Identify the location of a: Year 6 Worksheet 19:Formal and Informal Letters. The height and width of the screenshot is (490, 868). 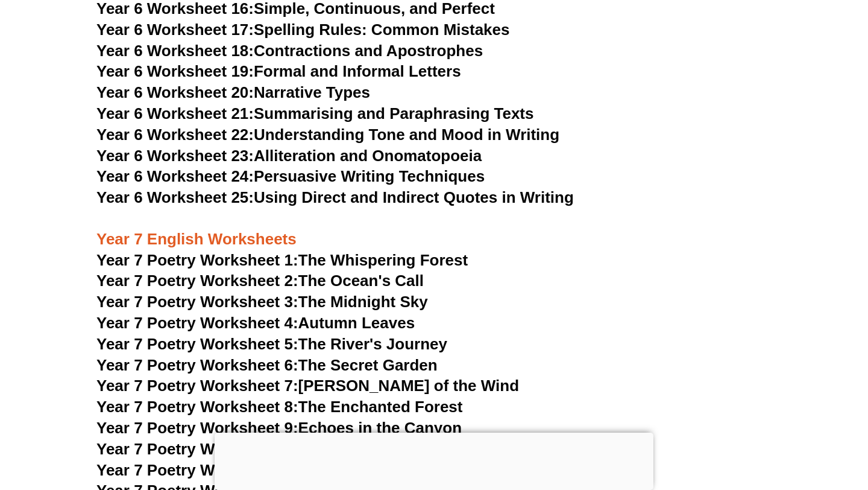
(279, 71).